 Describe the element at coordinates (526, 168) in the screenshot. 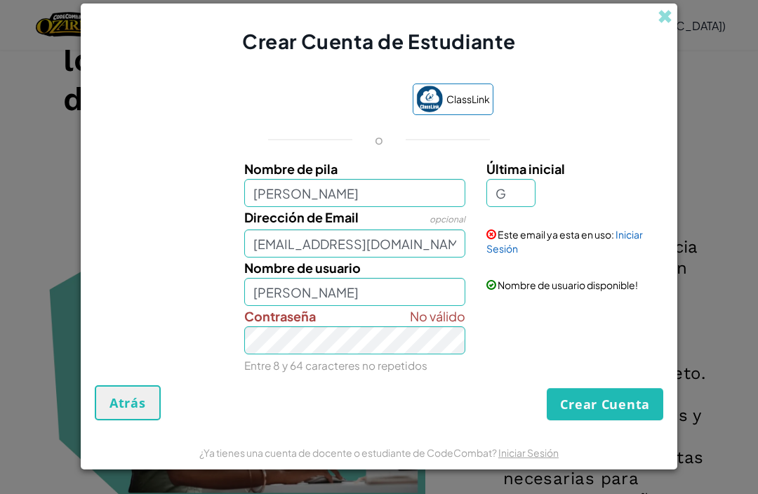

I see `span: Última inicial` at that location.